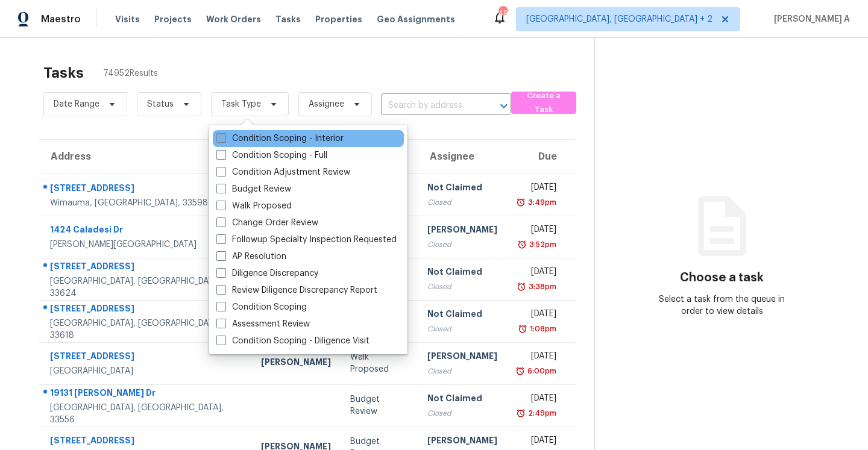 The width and height of the screenshot is (868, 450). What do you see at coordinates (722, 278) in the screenshot?
I see `h3: Choose a task` at bounding box center [722, 278].